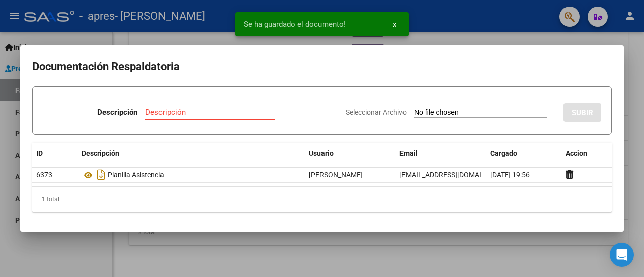 This screenshot has width=644, height=277. Describe the element at coordinates (582, 112) in the screenshot. I see `button: SUBIR` at that location.